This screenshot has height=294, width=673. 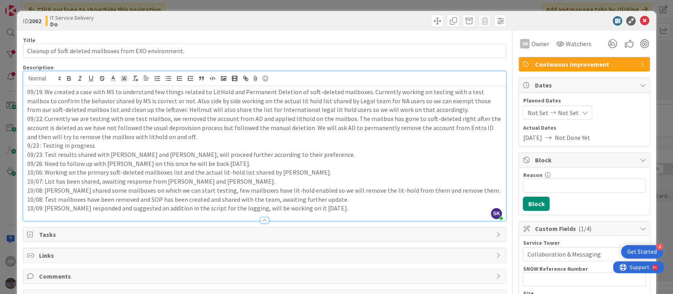 What do you see at coordinates (265, 255) in the screenshot?
I see `span: Links` at bounding box center [265, 255].